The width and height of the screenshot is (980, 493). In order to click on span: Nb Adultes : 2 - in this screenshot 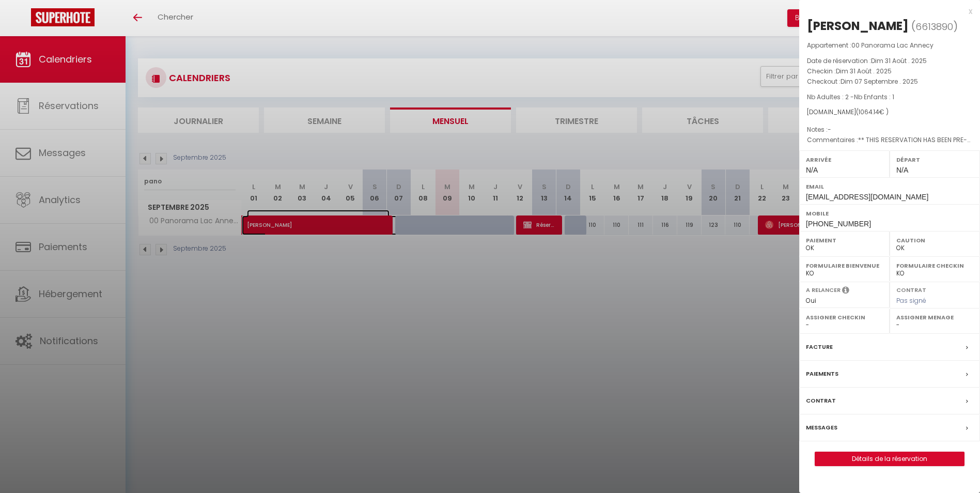, I will do `click(851, 97)`.